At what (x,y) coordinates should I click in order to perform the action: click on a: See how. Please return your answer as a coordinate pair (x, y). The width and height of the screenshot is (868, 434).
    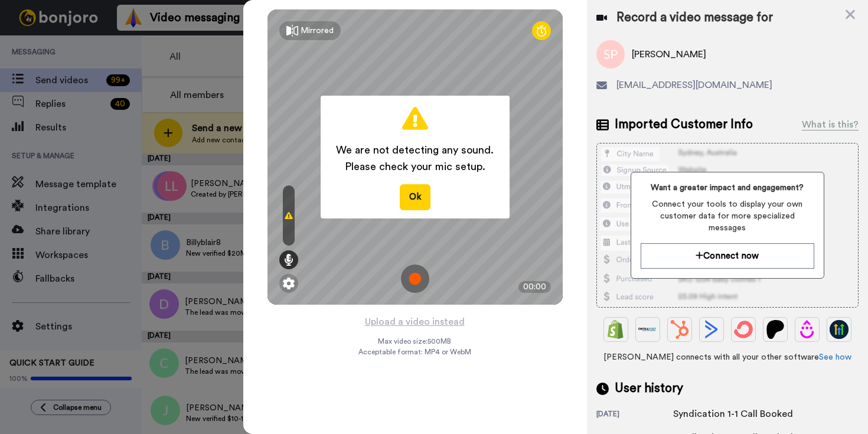
    Looking at the image, I should click on (834, 358).